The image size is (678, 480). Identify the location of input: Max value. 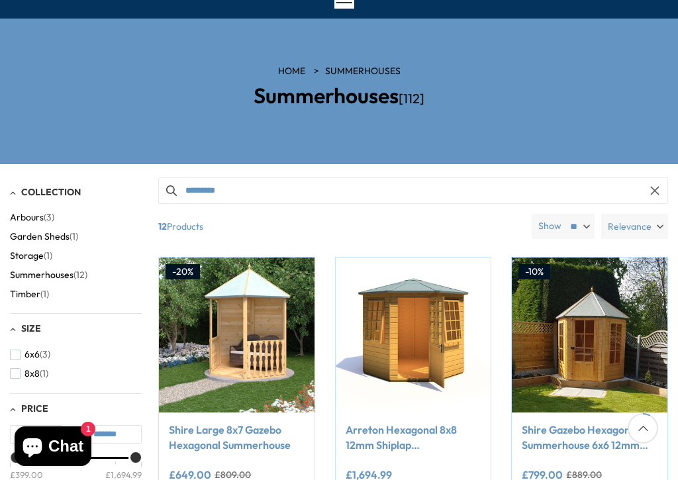
(115, 434).